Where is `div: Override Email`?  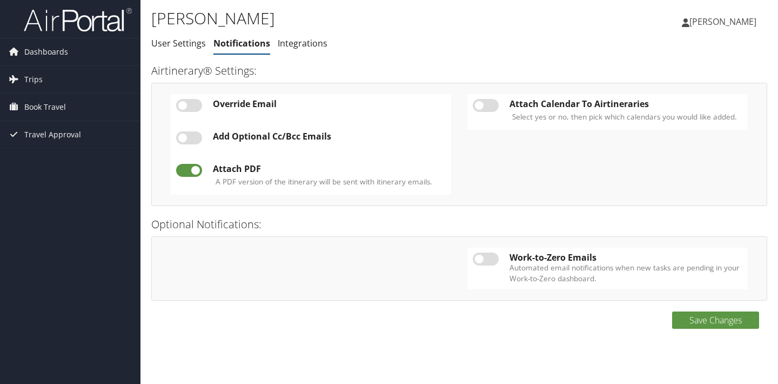
div: Override Email is located at coordinates (329, 104).